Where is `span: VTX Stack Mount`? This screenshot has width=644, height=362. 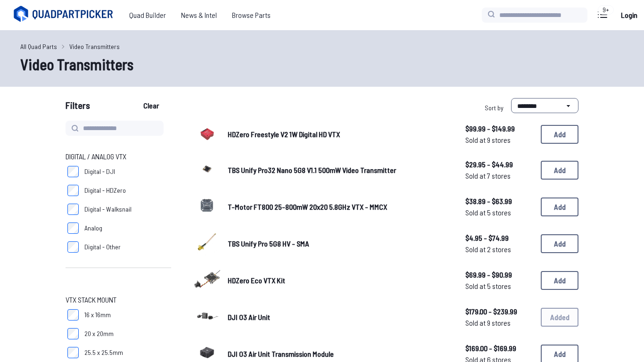
span: VTX Stack Mount is located at coordinates (91, 300).